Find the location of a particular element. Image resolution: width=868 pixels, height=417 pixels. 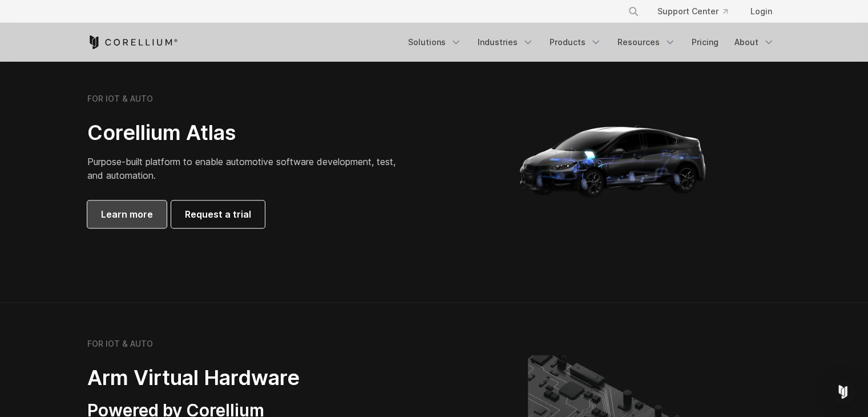

h2: Arm Virtual Hardware is located at coordinates (248, 378).